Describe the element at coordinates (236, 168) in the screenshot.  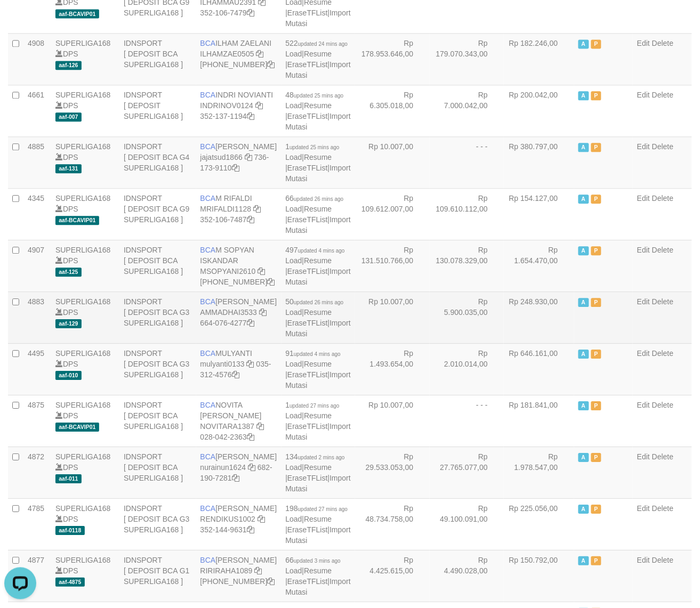
I see `a: Copy 7361739110 to clipboard` at that location.